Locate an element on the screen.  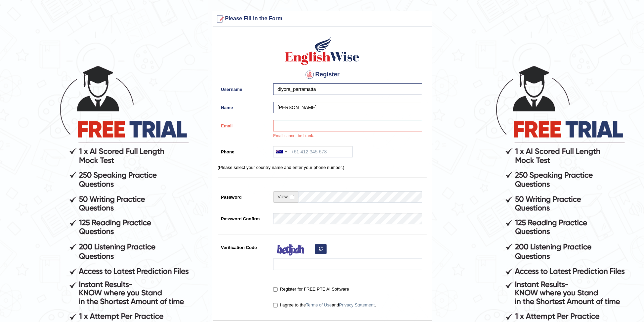
label: Email is located at coordinates (244, 124).